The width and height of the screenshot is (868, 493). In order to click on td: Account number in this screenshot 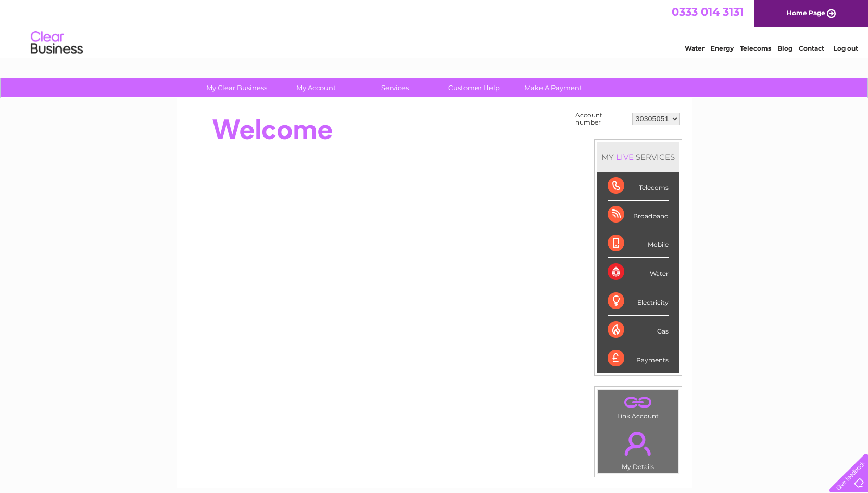, I will do `click(601, 119)`.